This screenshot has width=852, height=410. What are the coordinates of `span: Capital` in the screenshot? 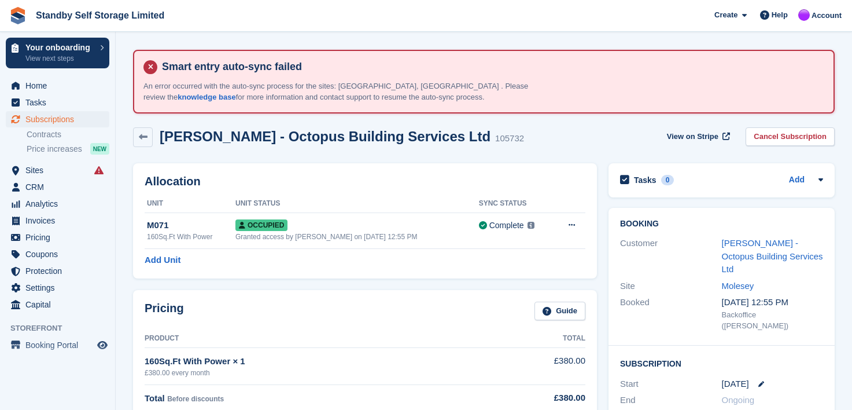 It's located at (60, 304).